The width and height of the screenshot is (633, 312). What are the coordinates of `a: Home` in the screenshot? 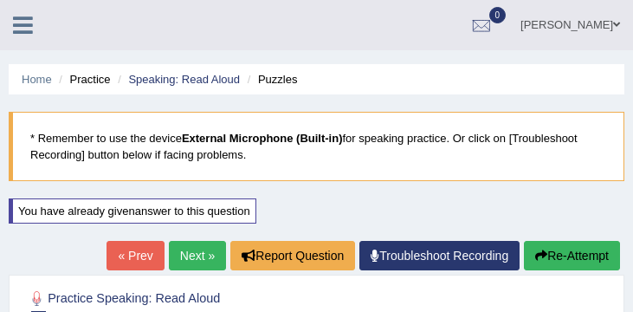 It's located at (36, 79).